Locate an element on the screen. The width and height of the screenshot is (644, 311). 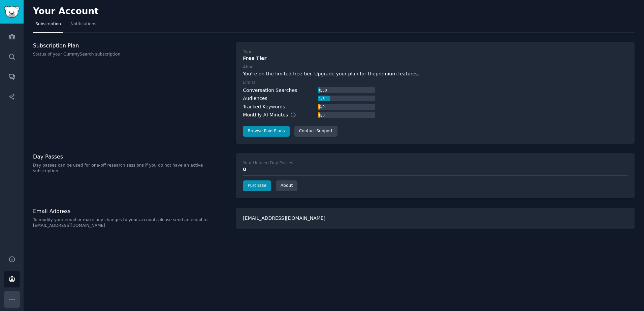
p: Status of your GummySearch subscription is located at coordinates (131, 54).